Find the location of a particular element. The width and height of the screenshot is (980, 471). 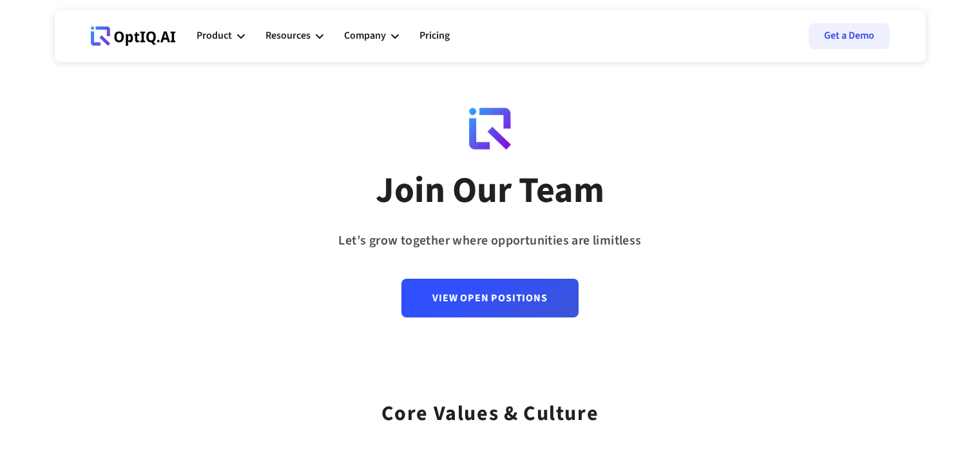

div: Join Our Team is located at coordinates (490, 191).